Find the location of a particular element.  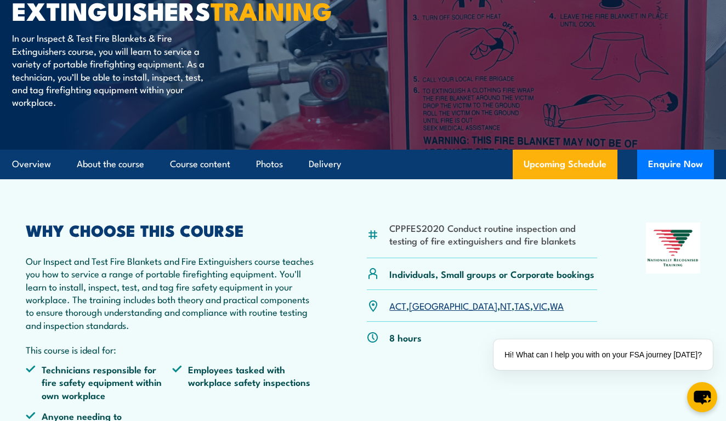

a: Course content is located at coordinates (200, 164).